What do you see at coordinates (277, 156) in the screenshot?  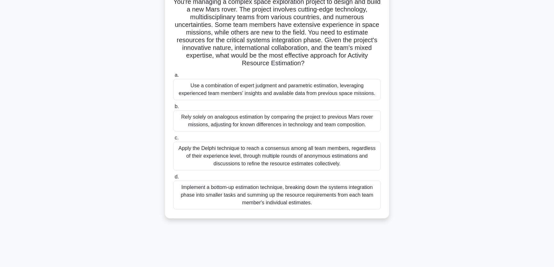 I see `div: Apply the Delphi technique to reach a consensus among all team members, regardless of their exper...` at bounding box center [277, 156].